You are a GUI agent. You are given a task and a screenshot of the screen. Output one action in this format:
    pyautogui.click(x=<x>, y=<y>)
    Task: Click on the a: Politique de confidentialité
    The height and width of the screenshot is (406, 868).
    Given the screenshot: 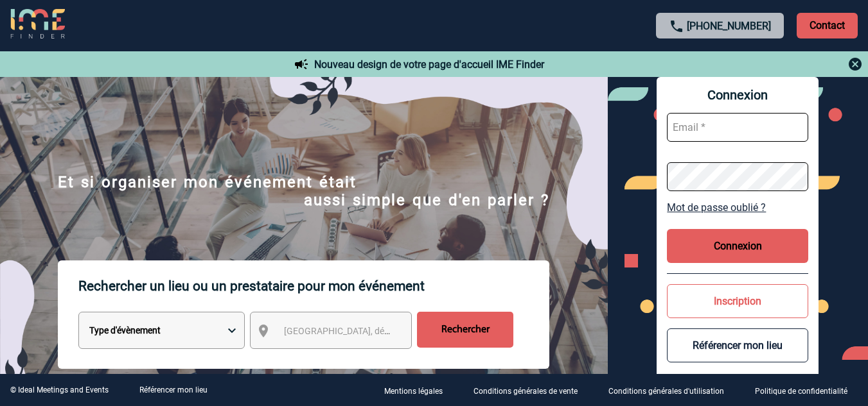 What is the action you would take?
    pyautogui.click(x=806, y=390)
    